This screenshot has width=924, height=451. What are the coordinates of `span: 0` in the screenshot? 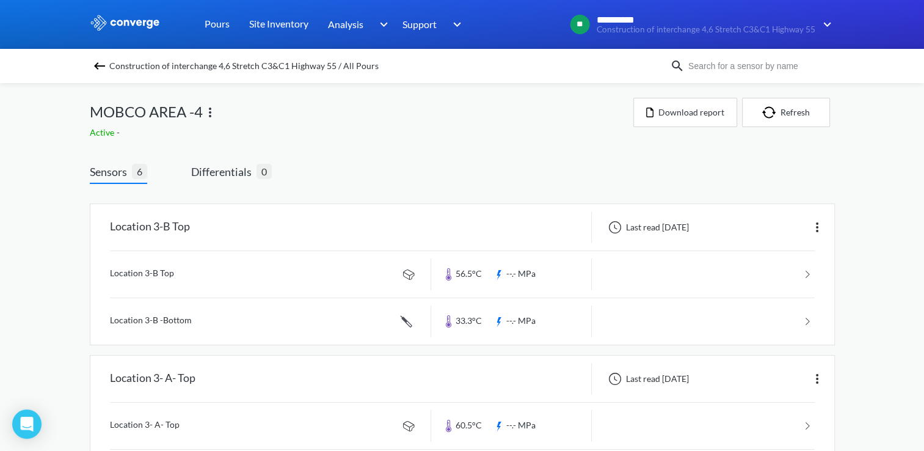 It's located at (264, 171).